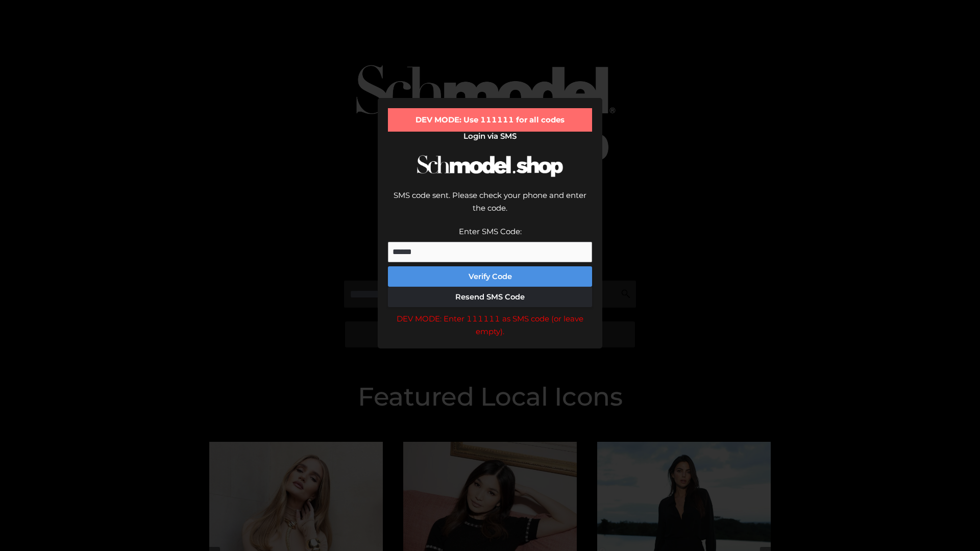 The width and height of the screenshot is (980, 551). What do you see at coordinates (490, 325) in the screenshot?
I see `div: DEV MODE: Enter 111111 as SMS code (or leave empty).` at bounding box center [490, 325].